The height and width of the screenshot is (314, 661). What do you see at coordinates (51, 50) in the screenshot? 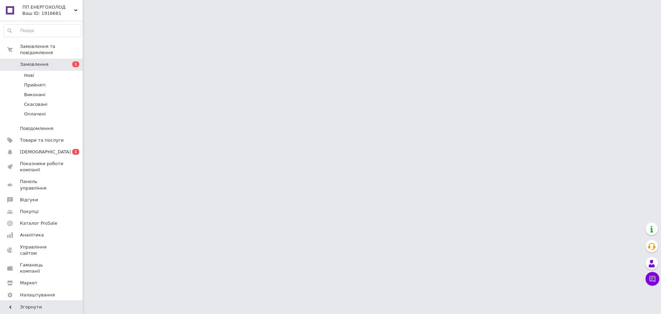
I see `span: Замовлення та повідомлення` at bounding box center [51, 50].